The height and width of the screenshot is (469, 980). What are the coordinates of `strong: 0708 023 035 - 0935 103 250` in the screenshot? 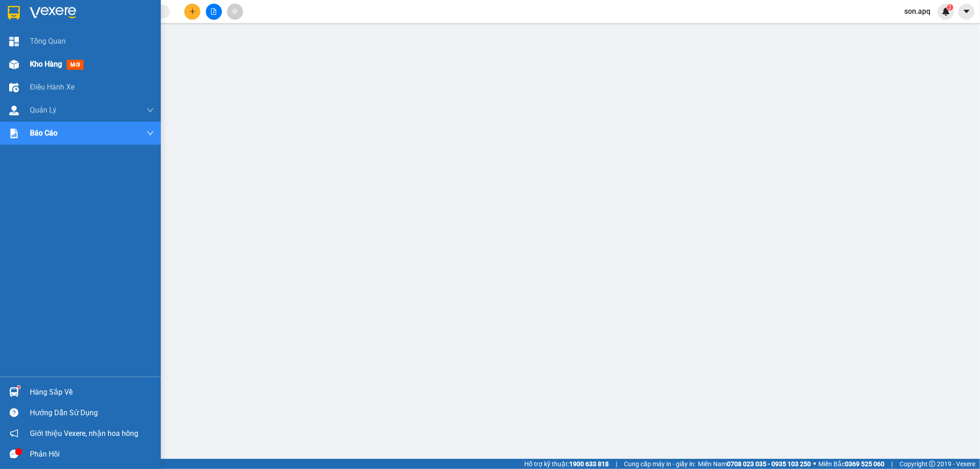 It's located at (769, 464).